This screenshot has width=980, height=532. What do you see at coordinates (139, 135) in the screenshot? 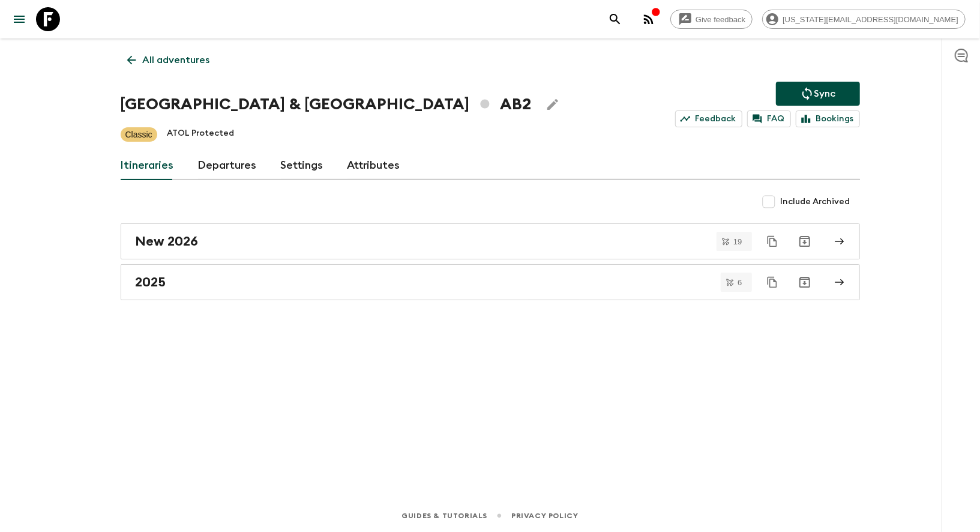
I see `p: Classic` at bounding box center [139, 135].